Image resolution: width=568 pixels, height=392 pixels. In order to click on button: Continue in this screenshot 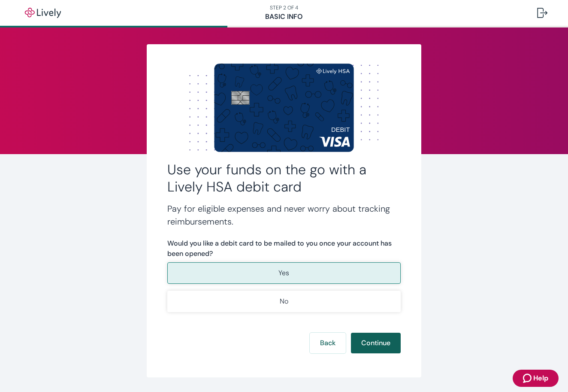, I will do `click(376, 343)`.